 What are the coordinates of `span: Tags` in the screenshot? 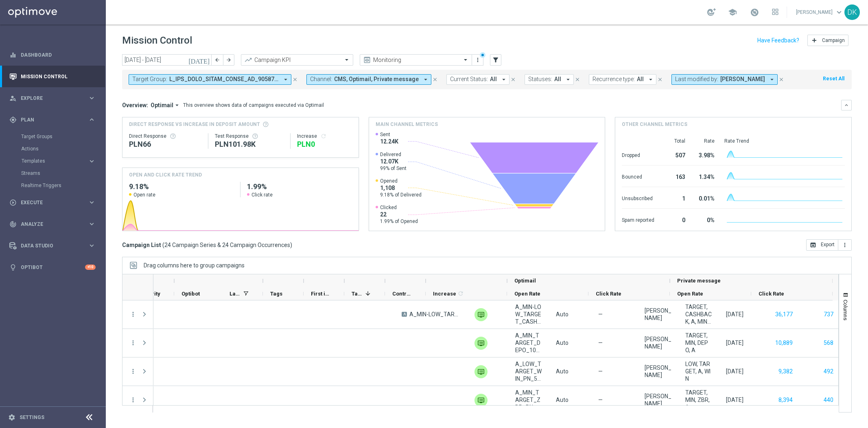 It's located at (277, 293).